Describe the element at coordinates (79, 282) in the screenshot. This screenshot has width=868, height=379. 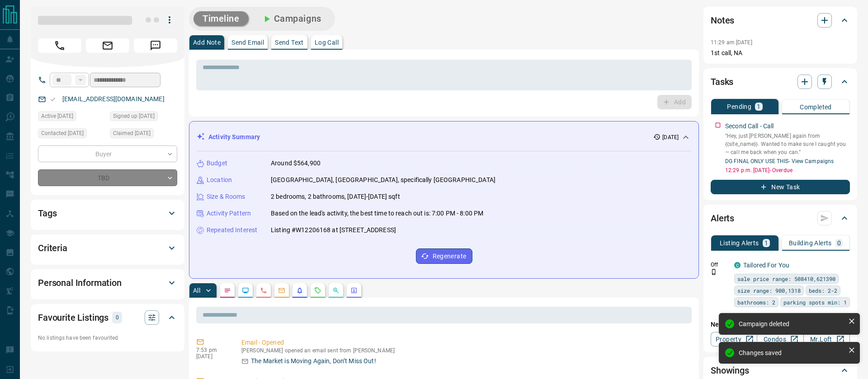
I see `h2: Personal Information` at that location.